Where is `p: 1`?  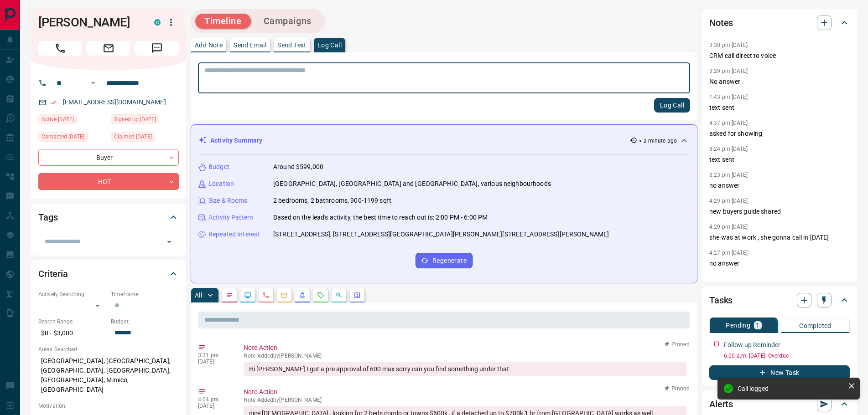 p: 1 is located at coordinates (757, 325).